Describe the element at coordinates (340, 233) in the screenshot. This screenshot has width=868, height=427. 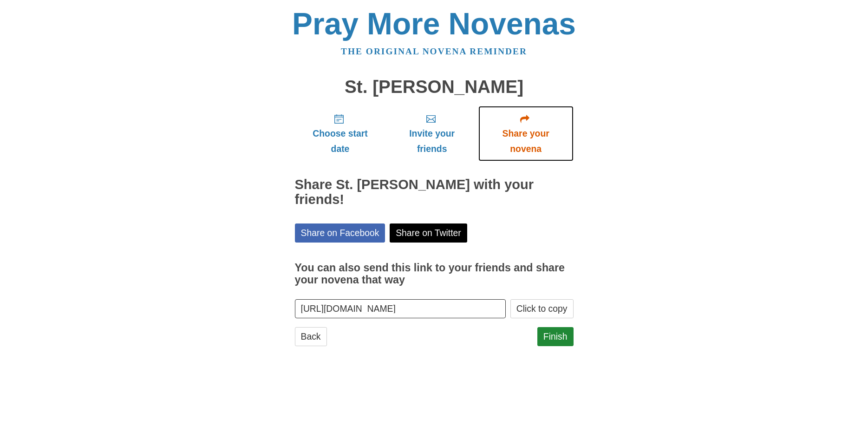
I see `a: Share on Facebook` at that location.